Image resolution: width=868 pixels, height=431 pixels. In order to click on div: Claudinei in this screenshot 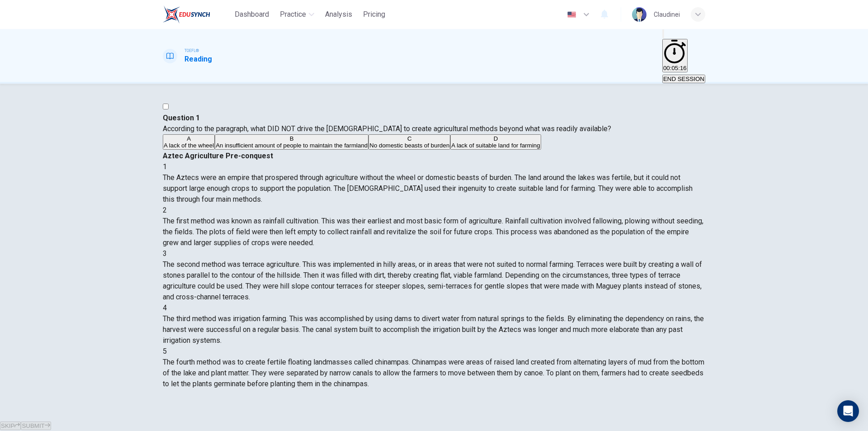, I will do `click(667, 15)`.